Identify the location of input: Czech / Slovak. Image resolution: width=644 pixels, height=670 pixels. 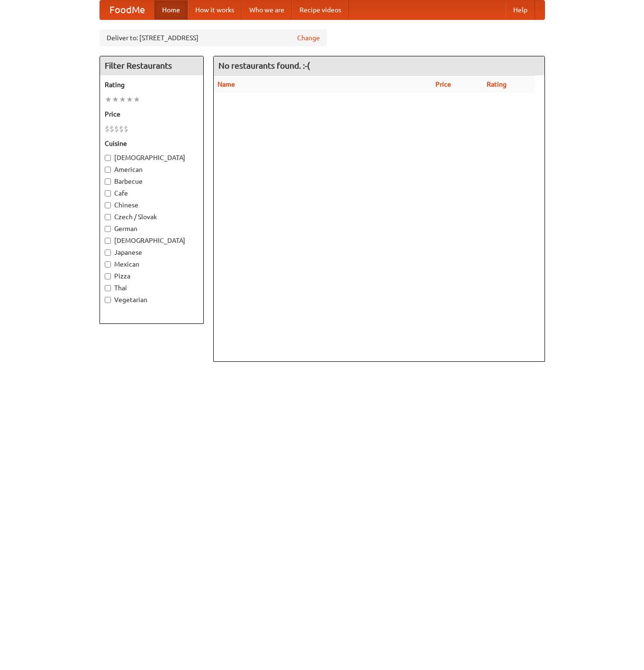
(108, 217).